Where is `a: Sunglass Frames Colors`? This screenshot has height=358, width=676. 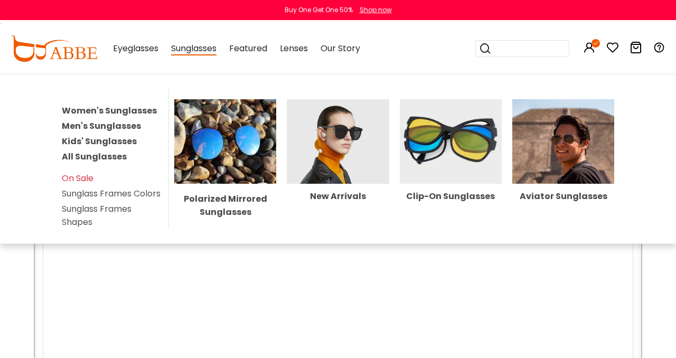 a: Sunglass Frames Colors is located at coordinates (111, 193).